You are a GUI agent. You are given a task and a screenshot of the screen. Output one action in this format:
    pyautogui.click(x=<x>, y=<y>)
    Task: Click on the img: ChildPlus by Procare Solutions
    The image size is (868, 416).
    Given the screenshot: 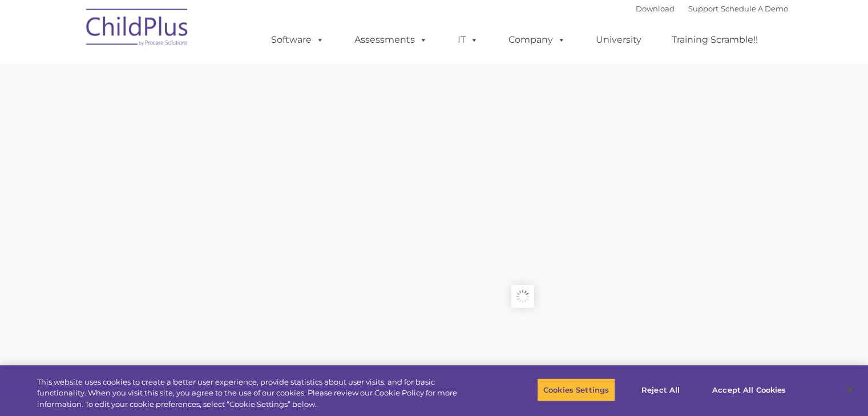 What is the action you would take?
    pyautogui.click(x=138, y=29)
    